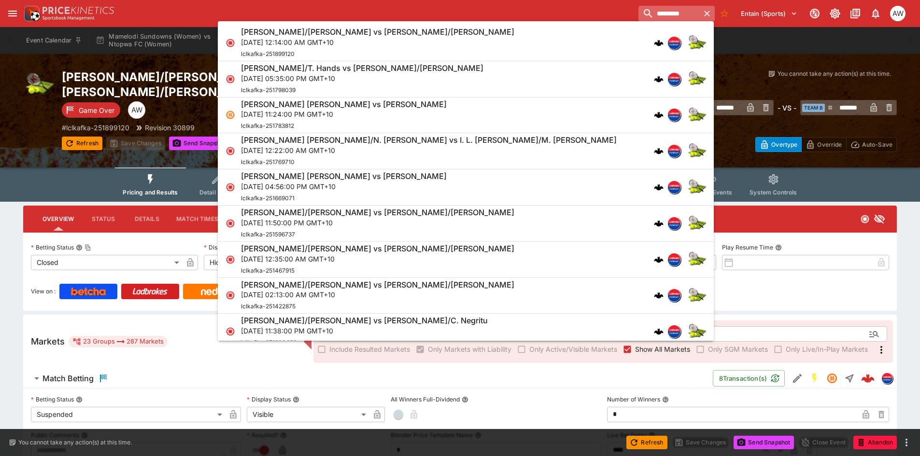 This screenshot has height=456, width=920. Describe the element at coordinates (662, 349) in the screenshot. I see `span: Show All Markets` at that location.